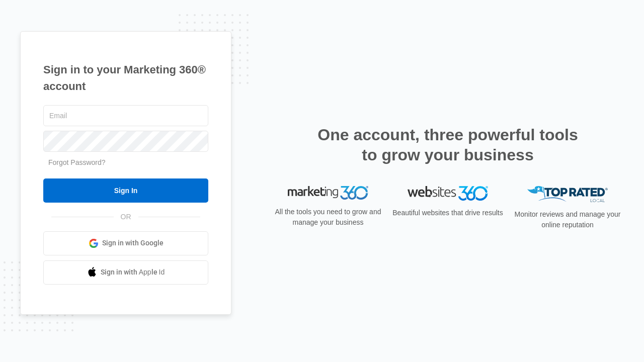  I want to click on a: Sign in with Google, so click(126, 243).